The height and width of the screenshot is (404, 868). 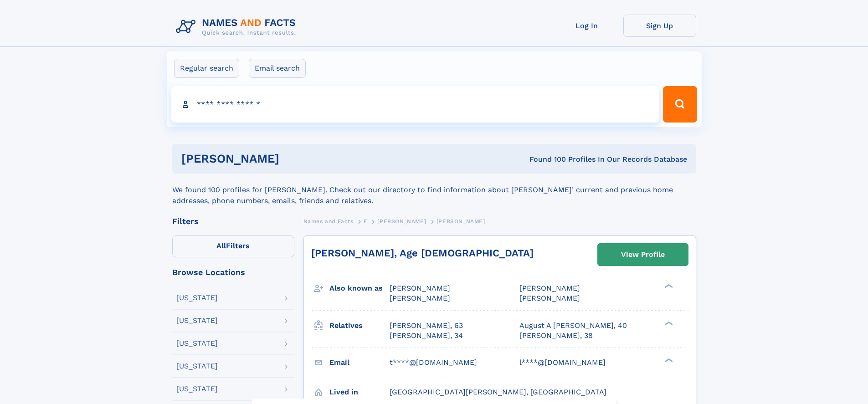 I want to click on label: Email search, so click(x=277, y=68).